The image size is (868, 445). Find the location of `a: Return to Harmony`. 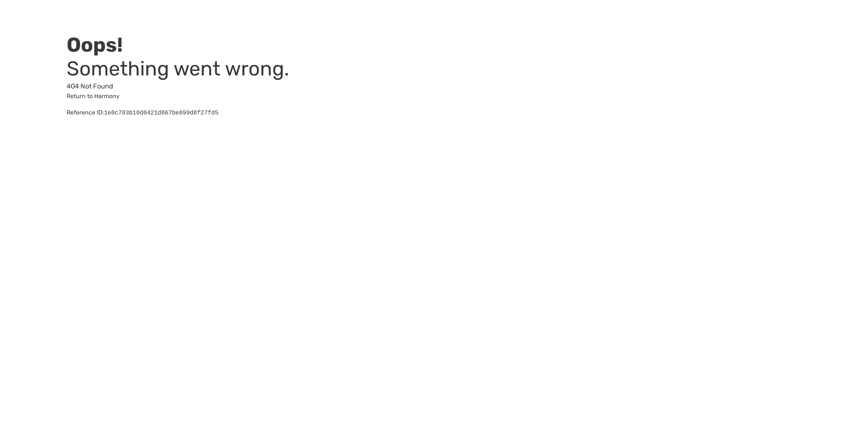

a: Return to Harmony is located at coordinates (93, 96).